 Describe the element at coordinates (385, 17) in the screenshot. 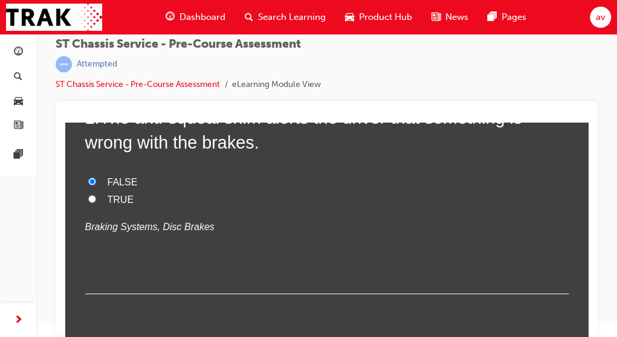

I see `span: Product Hub` at that location.